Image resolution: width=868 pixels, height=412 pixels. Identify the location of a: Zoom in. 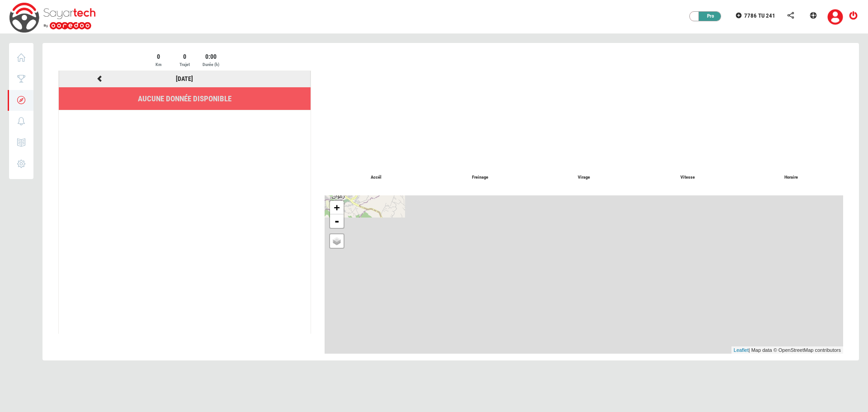
(337, 207).